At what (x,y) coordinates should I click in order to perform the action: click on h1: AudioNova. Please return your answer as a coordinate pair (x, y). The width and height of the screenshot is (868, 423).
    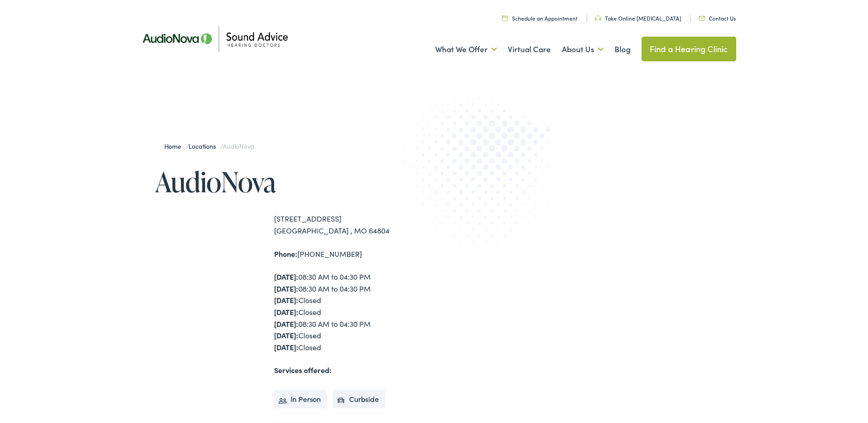
    Looking at the image, I should click on (295, 181).